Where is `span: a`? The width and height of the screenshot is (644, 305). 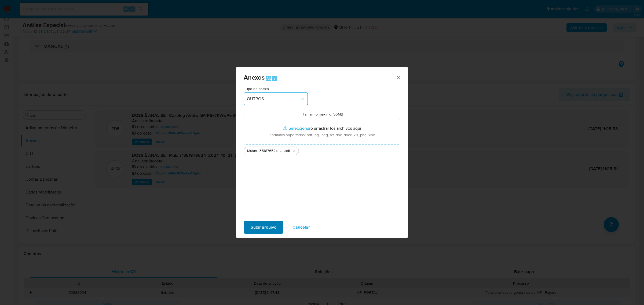
span: a is located at coordinates (274, 78).